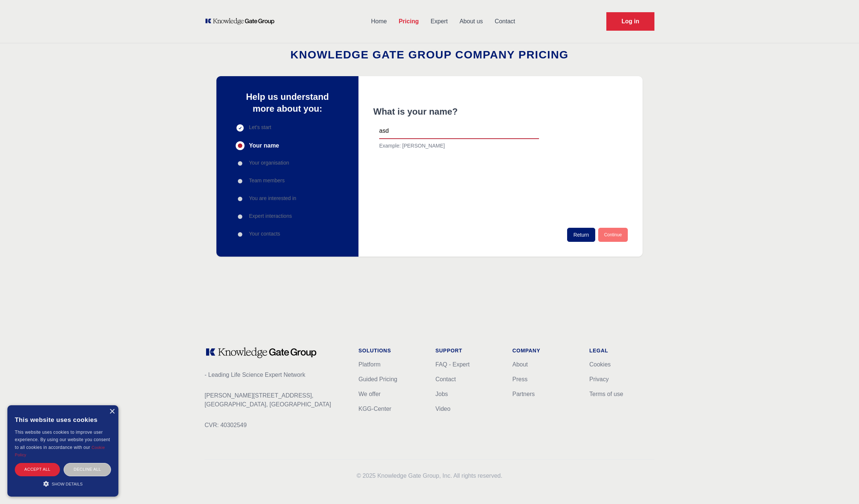 The height and width of the screenshot is (504, 859). Describe the element at coordinates (63, 420) in the screenshot. I see `div: This website uses cookies` at that location.